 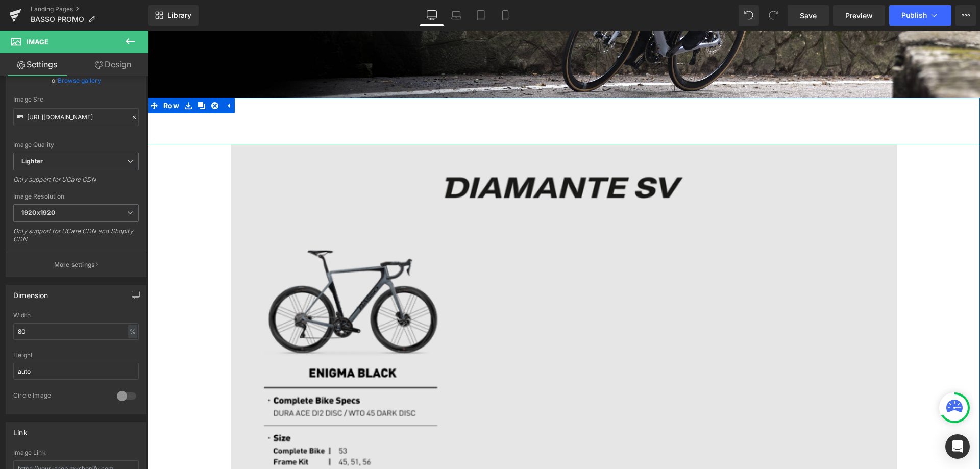 What do you see at coordinates (749, 15) in the screenshot?
I see `button: Undo` at bounding box center [749, 15].